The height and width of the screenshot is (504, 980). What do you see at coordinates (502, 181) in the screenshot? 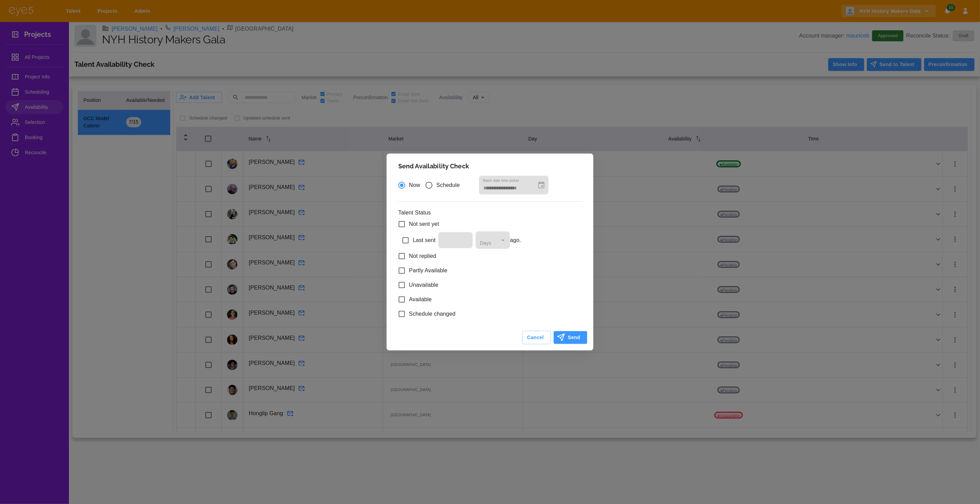
I see `label: Basic date time picker` at bounding box center [502, 181].